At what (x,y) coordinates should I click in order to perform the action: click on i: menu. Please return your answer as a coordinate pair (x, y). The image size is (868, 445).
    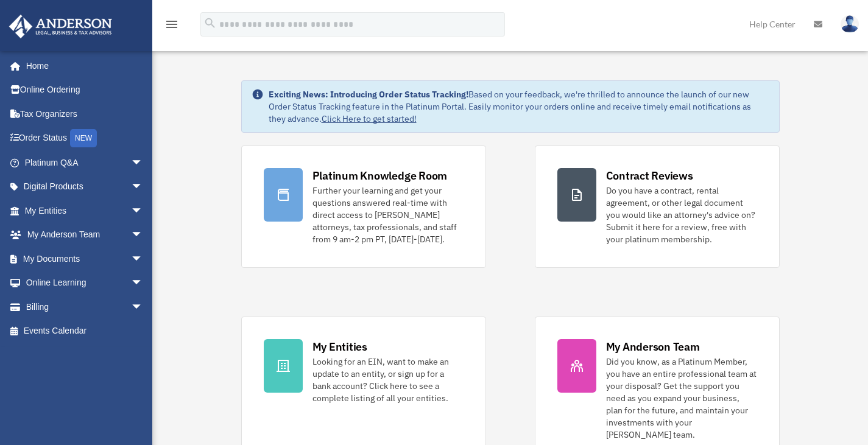
    Looking at the image, I should click on (172, 25).